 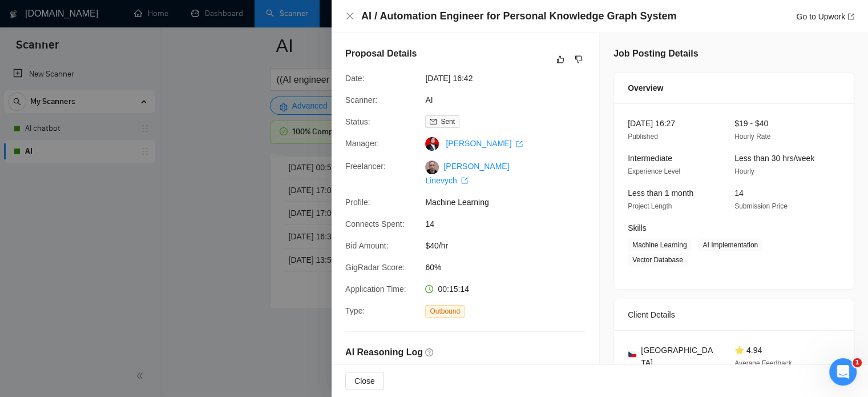 What do you see at coordinates (561, 60) in the screenshot?
I see `button: like` at bounding box center [561, 60].